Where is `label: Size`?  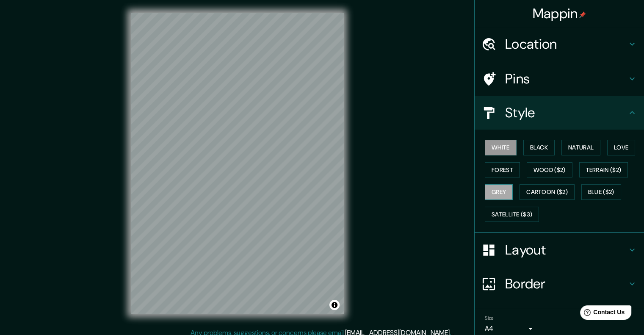
label: Size is located at coordinates (489, 318).